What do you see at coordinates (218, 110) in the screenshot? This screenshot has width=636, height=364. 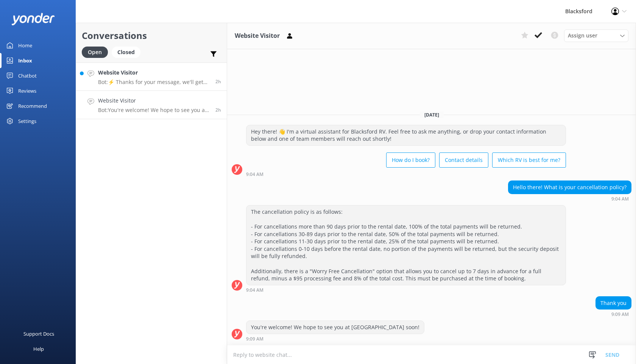 I see `span: Oct 10 2025 08:09am (UTC -06:00) America/Chihuahua` at bounding box center [218, 110].